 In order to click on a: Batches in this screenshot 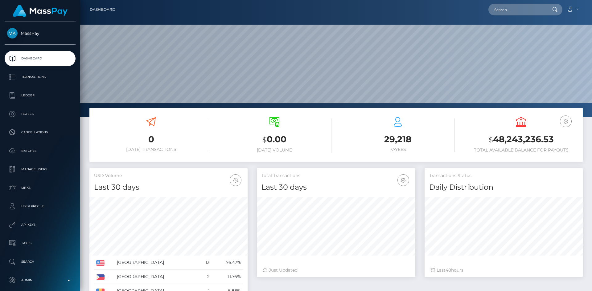, I will do `click(40, 151)`.